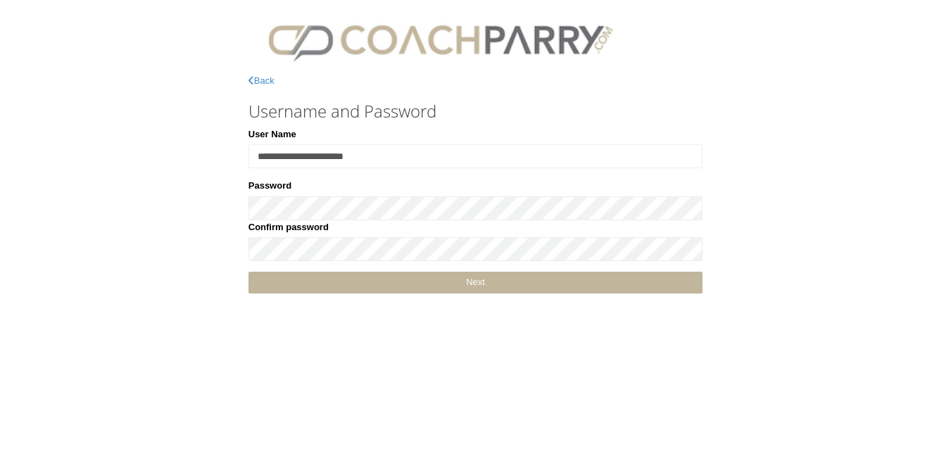 This screenshot has height=454, width=951. Describe the element at coordinates (272, 134) in the screenshot. I see `label: User Name` at that location.